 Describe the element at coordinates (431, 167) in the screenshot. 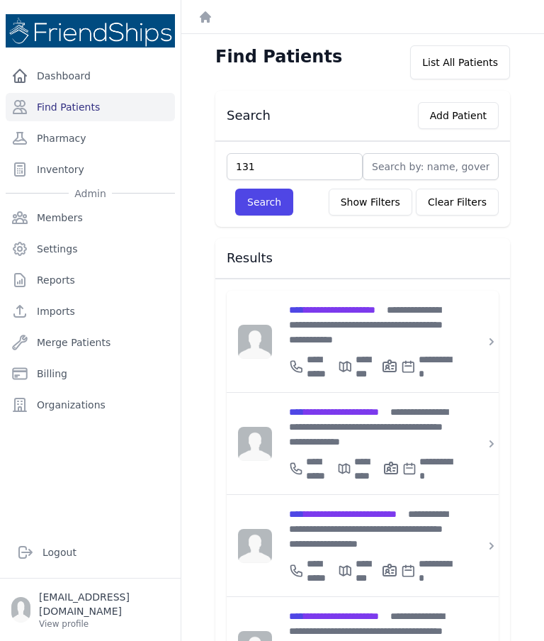

I see `input: Search by: name, government id or phone` at that location.